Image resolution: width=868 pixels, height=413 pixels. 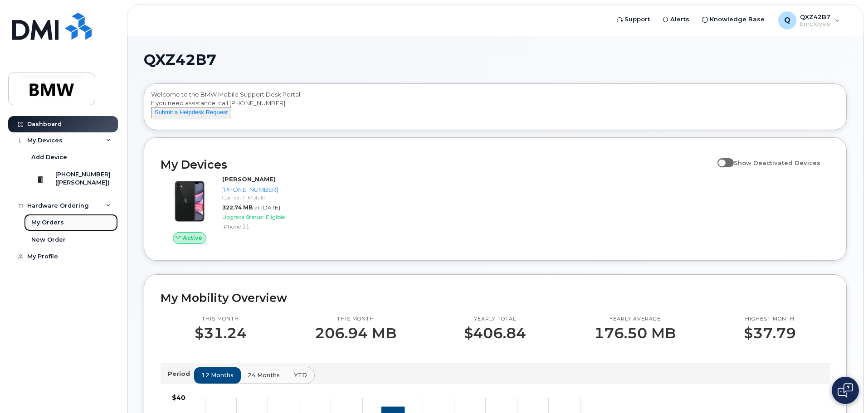 I want to click on p: Yearly average, so click(x=635, y=320).